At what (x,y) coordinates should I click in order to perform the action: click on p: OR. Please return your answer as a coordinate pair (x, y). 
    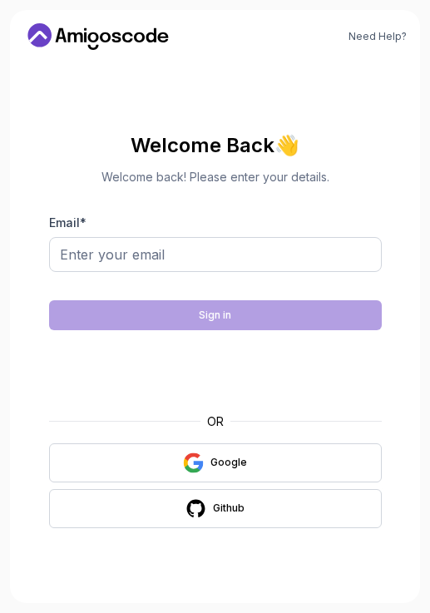
    Looking at the image, I should click on (215, 421).